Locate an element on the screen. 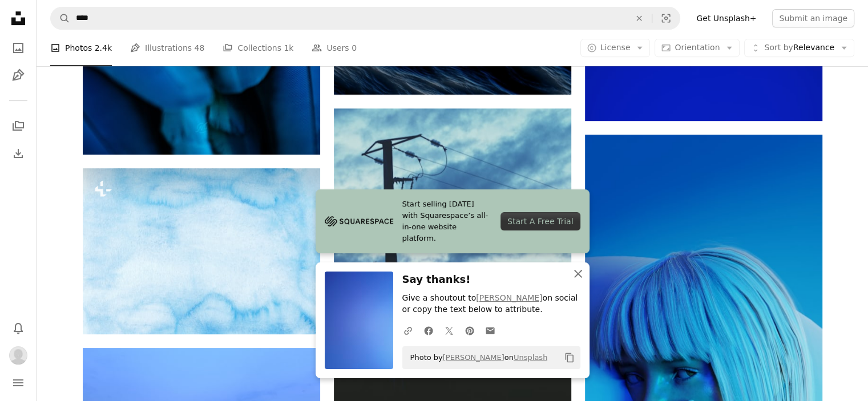 The image size is (868, 401). span: 48 is located at coordinates (199, 48).